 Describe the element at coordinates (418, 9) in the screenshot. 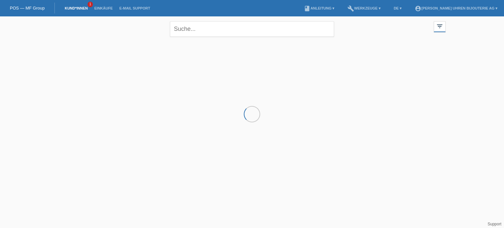

I see `i: account_circle` at that location.